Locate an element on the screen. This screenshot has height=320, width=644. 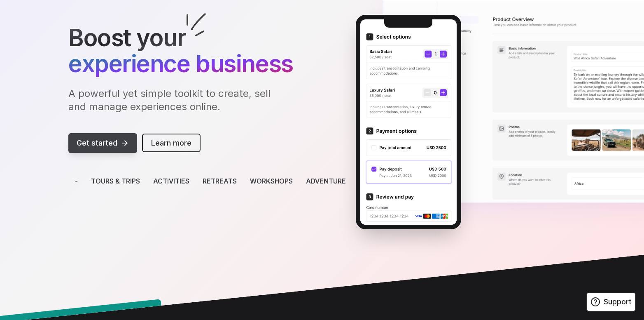
p: A powerful yet simple toolkit to create, sell and manage experiences online. is located at coordinates (174, 100).